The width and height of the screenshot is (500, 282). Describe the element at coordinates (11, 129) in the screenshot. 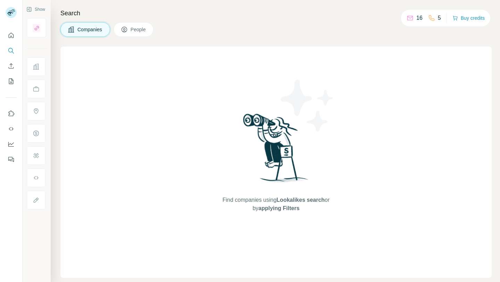

I see `button: Use Surfe API` at that location.